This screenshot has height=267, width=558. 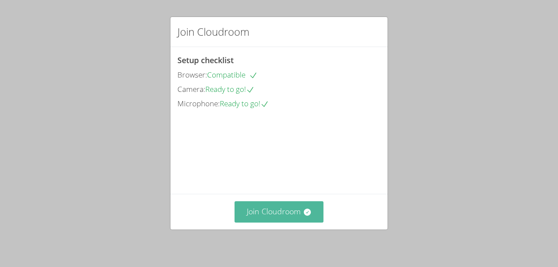 What do you see at coordinates (198, 103) in the screenshot?
I see `span: Microphone:` at bounding box center [198, 103].